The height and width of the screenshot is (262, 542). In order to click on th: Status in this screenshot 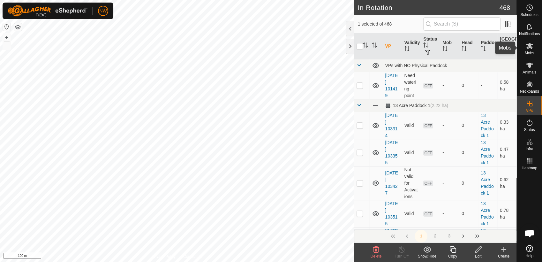, I will do `click(430, 46)`.